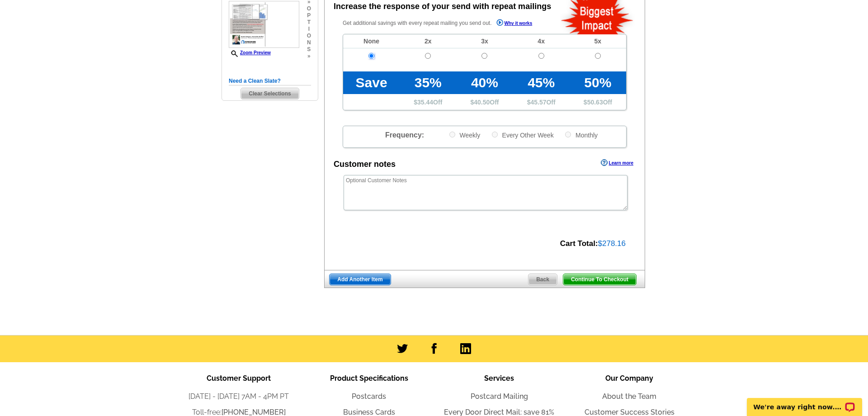 This screenshot has height=416, width=868. I want to click on span: 45.57, so click(538, 102).